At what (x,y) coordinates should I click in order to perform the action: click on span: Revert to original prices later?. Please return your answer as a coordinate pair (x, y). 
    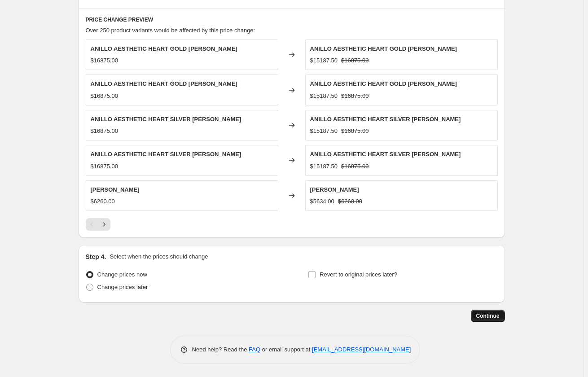
    Looking at the image, I should click on (358, 275).